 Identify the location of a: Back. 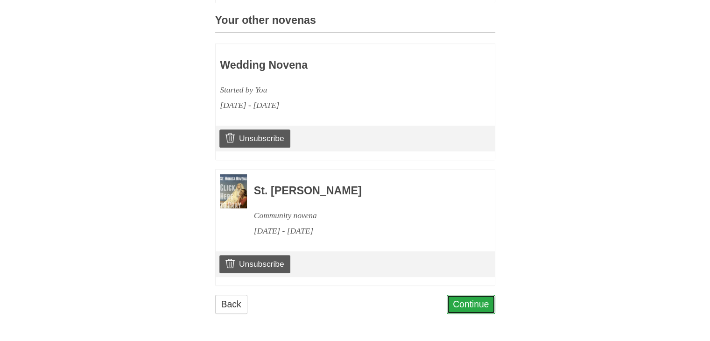
(231, 304).